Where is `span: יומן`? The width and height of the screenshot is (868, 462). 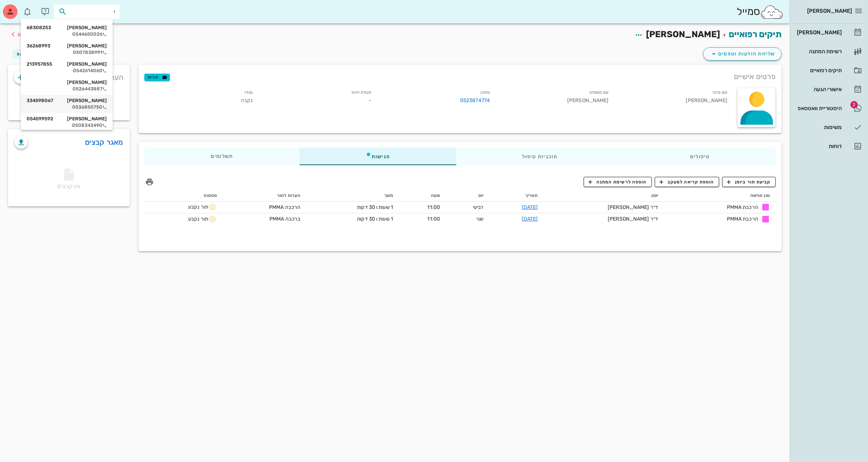 span: יומן is located at coordinates (654, 195).